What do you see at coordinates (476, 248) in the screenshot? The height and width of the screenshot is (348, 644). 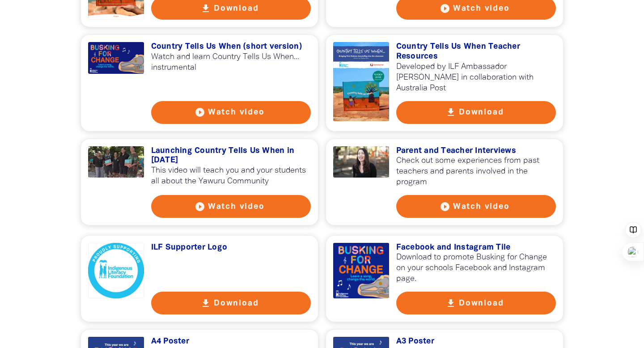 I see `h3: Facebook and Instagram Tile` at bounding box center [476, 248].